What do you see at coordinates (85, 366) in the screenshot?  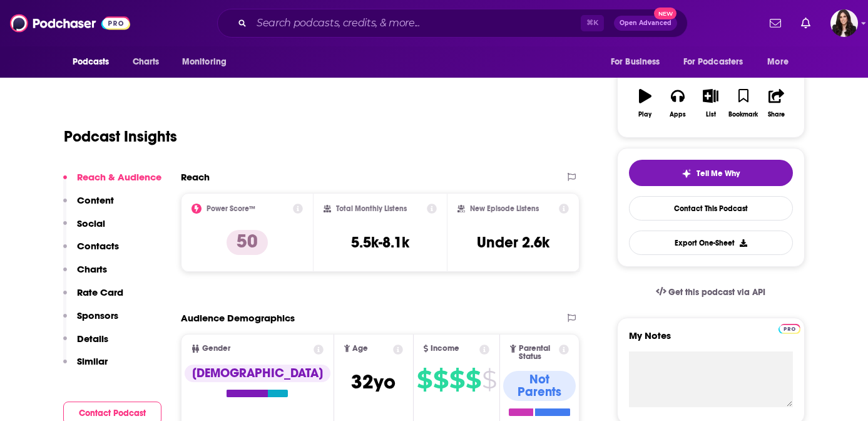 I see `button: Similar` at bounding box center [85, 366].